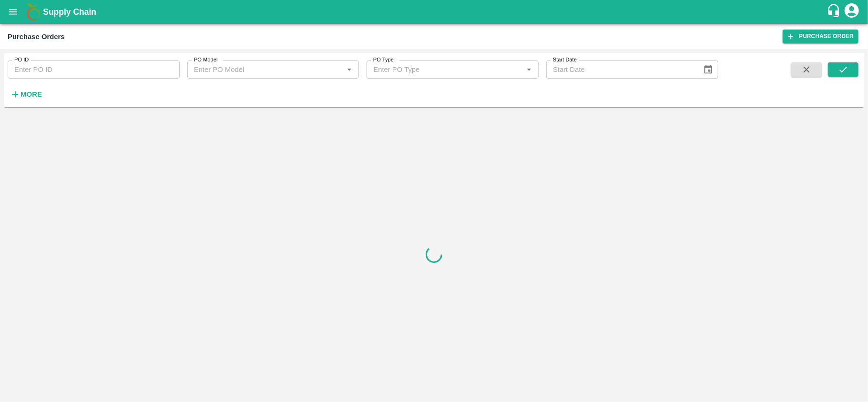  What do you see at coordinates (93, 70) in the screenshot?
I see `input: Enter PO ID` at bounding box center [93, 70].